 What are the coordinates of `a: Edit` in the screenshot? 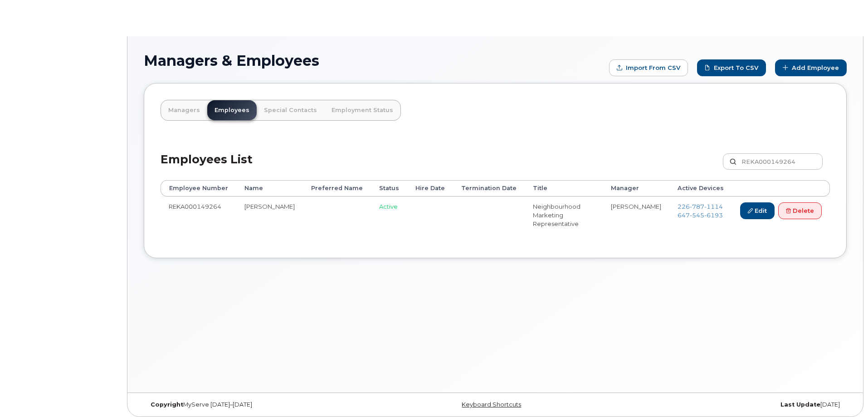 It's located at (758, 211).